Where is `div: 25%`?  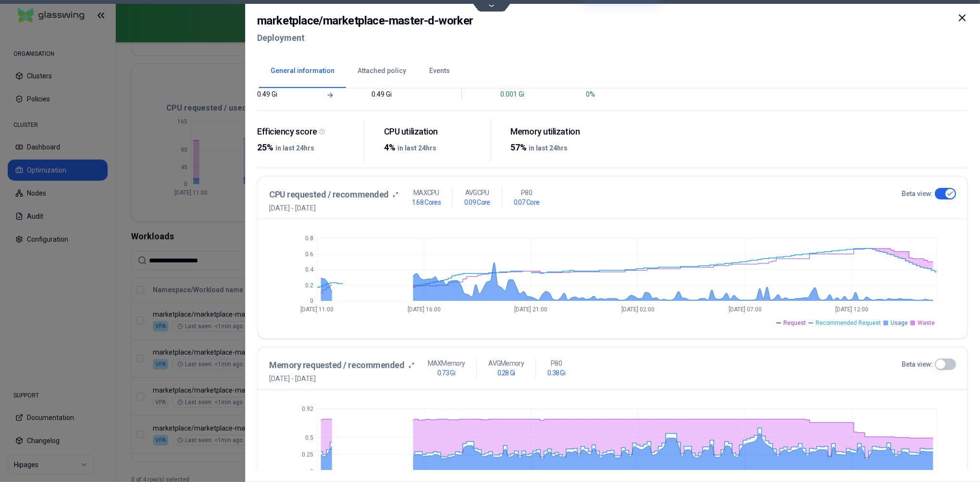 div: 25% is located at coordinates (307, 148).